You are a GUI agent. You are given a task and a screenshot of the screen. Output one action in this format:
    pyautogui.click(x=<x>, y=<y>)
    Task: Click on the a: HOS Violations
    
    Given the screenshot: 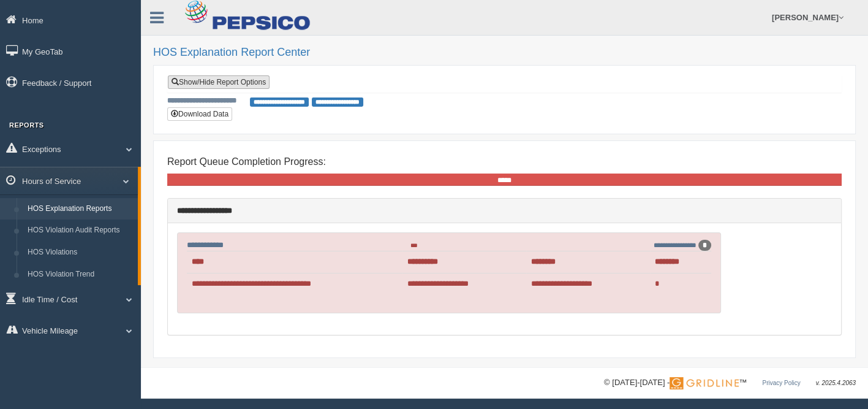 What is the action you would take?
    pyautogui.click(x=80, y=253)
    